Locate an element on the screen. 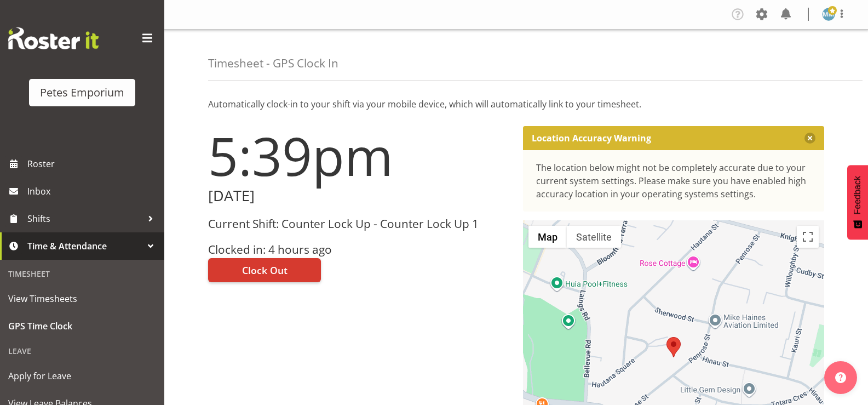 The width and height of the screenshot is (868, 405). div: The location below might not be completely accurate due to your current system settings. Please m... is located at coordinates (673, 181).